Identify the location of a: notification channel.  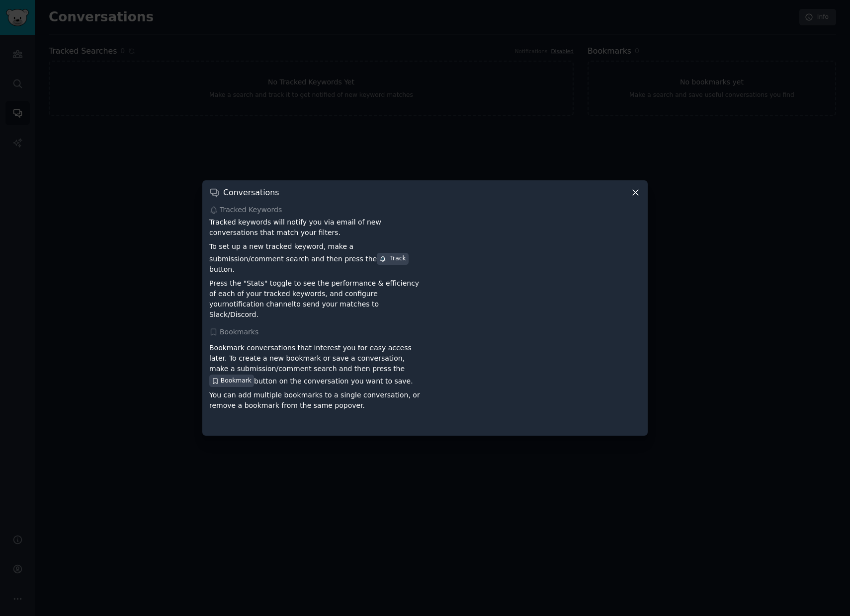
(259, 304).